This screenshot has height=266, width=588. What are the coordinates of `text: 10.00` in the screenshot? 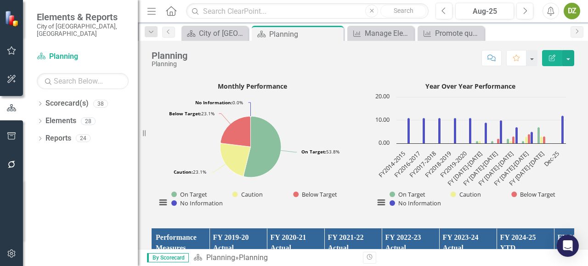 It's located at (382, 119).